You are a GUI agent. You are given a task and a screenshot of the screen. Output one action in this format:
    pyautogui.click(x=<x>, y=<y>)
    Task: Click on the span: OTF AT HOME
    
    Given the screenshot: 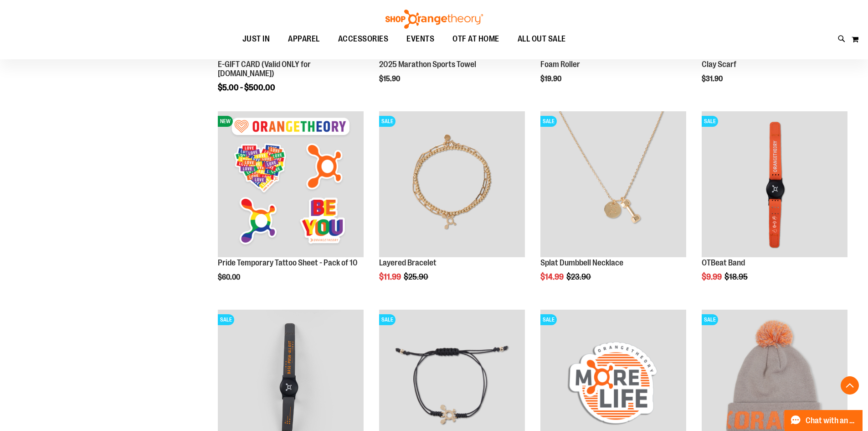 What is the action you would take?
    pyautogui.click(x=476, y=39)
    